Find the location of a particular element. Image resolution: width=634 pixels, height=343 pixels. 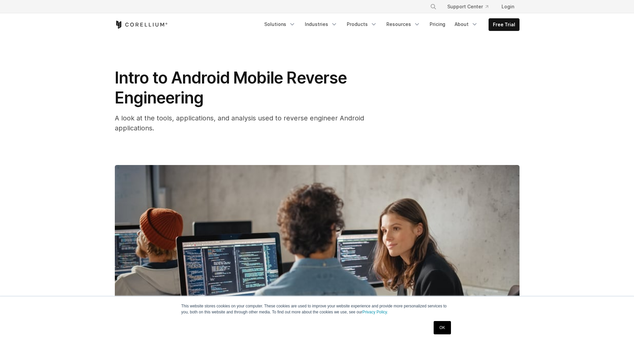

a: Solutions is located at coordinates (280, 24).